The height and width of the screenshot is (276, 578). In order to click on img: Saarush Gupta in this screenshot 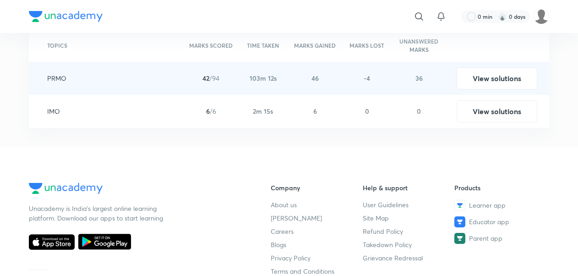, I will do `click(542, 16)`.